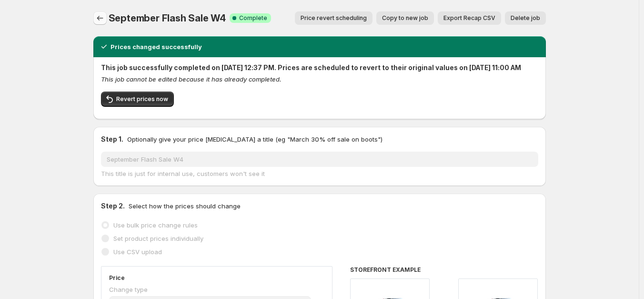 Image resolution: width=644 pixels, height=299 pixels. What do you see at coordinates (112, 139) in the screenshot?
I see `h2: Step 1.` at bounding box center [112, 139].